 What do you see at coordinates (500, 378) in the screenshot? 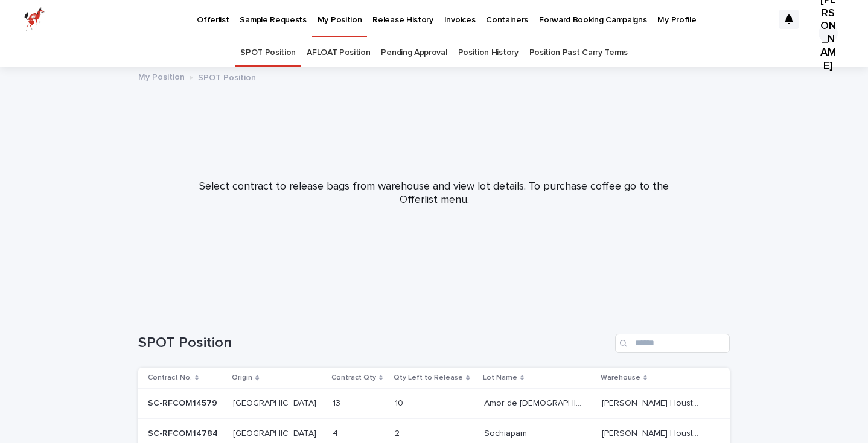
I see `p: Lot Name` at bounding box center [500, 378].